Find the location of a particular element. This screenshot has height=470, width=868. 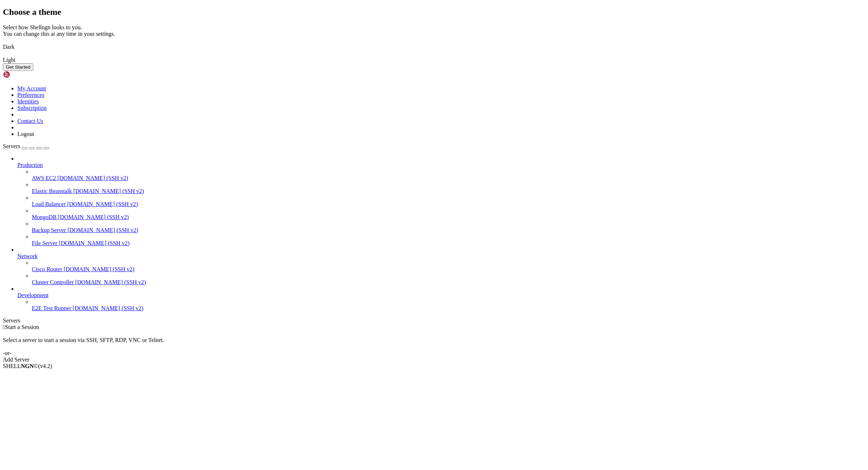

li: Network is located at coordinates (441, 266).